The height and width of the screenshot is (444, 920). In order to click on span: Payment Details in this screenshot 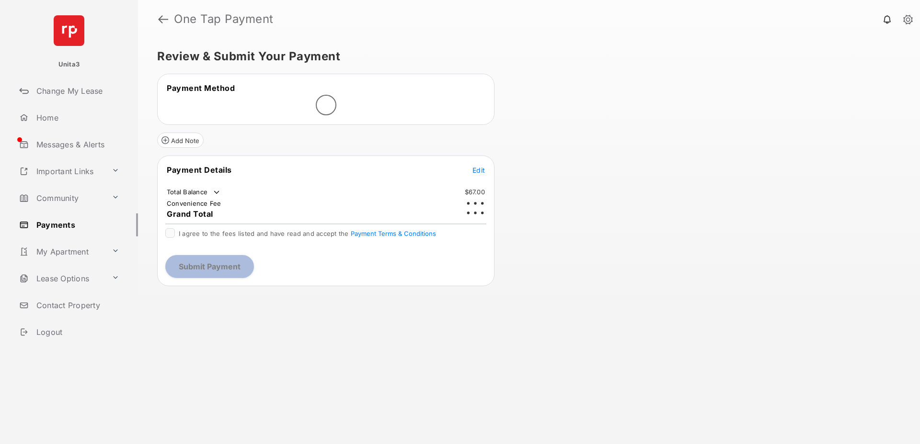, I will do `click(199, 170)`.